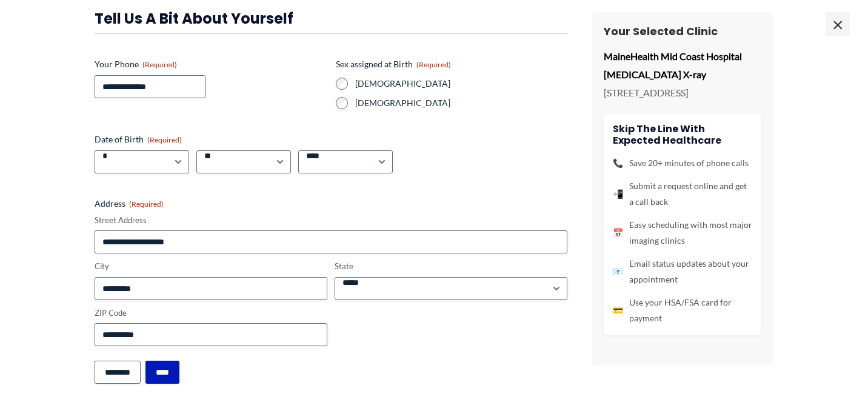 The height and width of the screenshot is (408, 868). I want to click on label: Your Phone, so click(211, 65).